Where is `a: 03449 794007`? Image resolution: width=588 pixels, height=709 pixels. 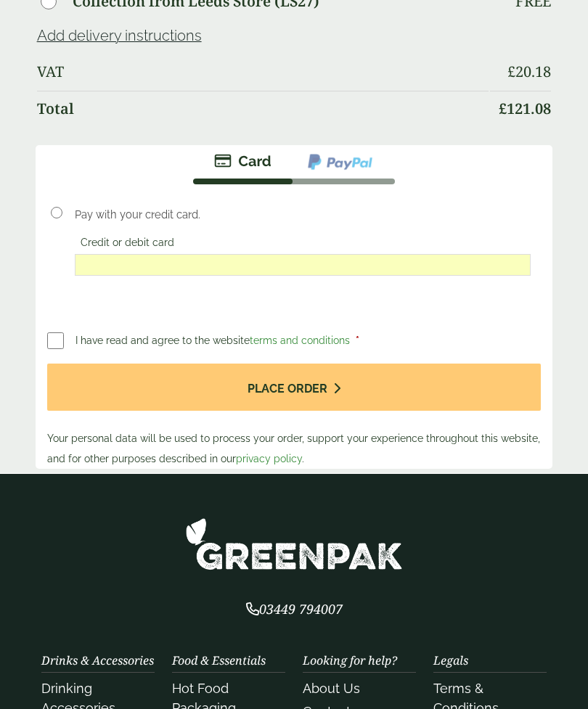 a: 03449 794007 is located at coordinates (294, 609).